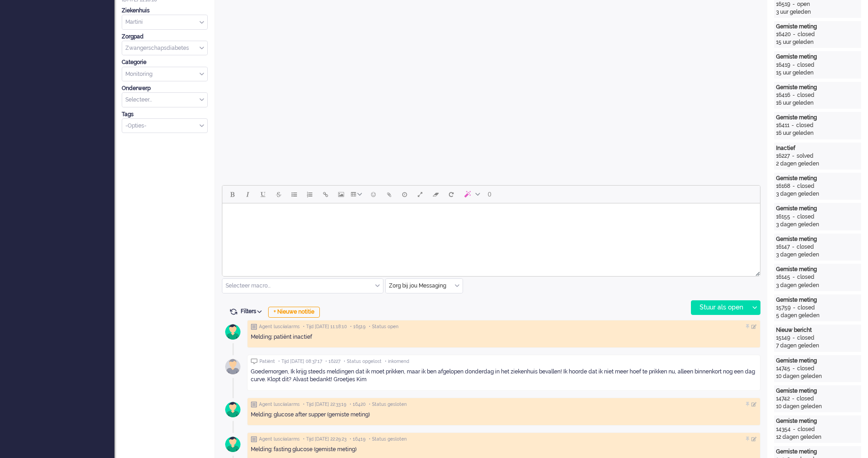 The width and height of the screenshot is (868, 458). I want to click on span: • inkomend, so click(397, 361).